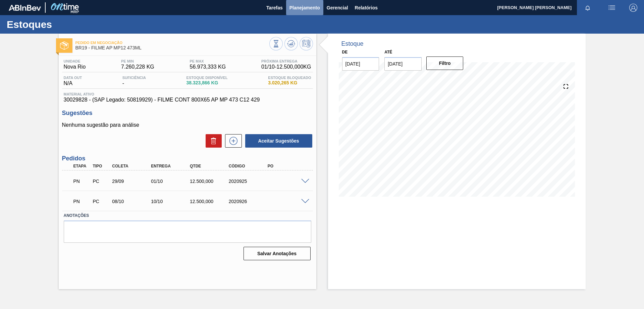 The width and height of the screenshot is (644, 309). I want to click on div: 08/10/2025, so click(132, 201).